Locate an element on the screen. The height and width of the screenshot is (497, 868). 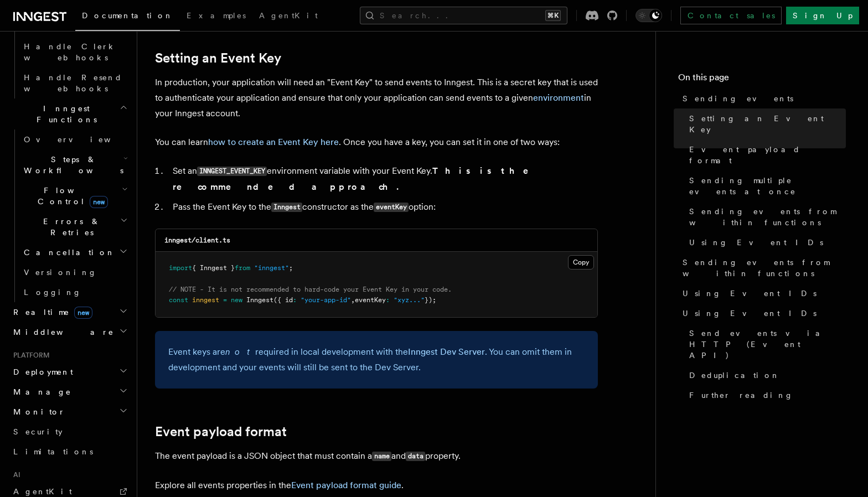
em: not is located at coordinates (240, 352).